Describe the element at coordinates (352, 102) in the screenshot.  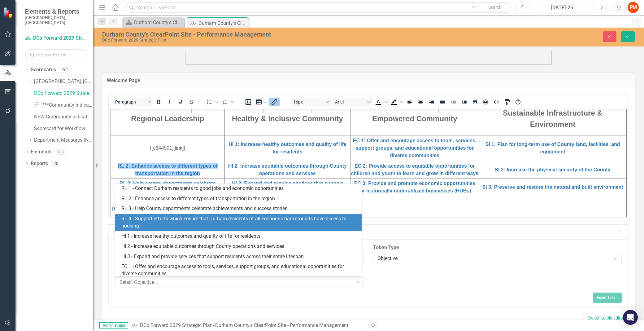
I see `button: Font Arial` at that location.